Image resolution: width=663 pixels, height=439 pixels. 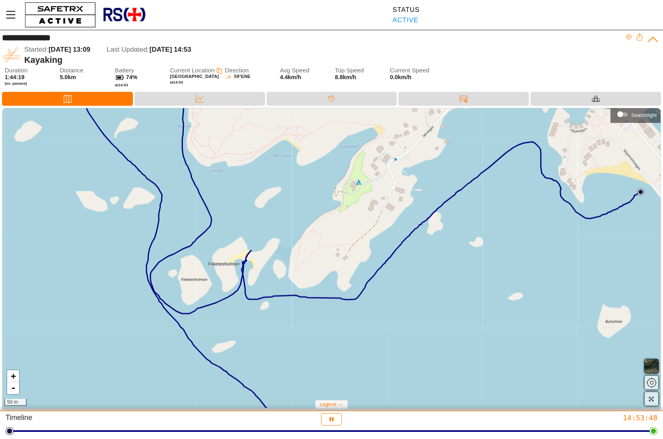 I want to click on span: Distance, so click(x=85, y=70).